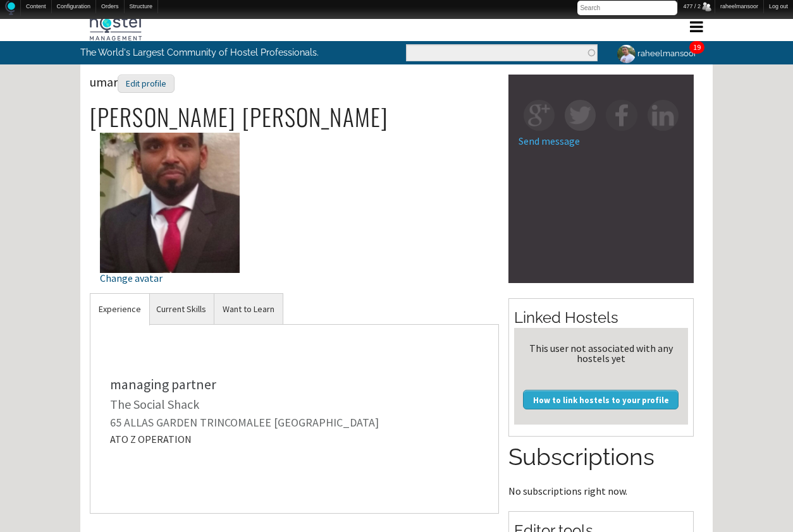  I want to click on img: raheelmansoor's picture, so click(626, 54).